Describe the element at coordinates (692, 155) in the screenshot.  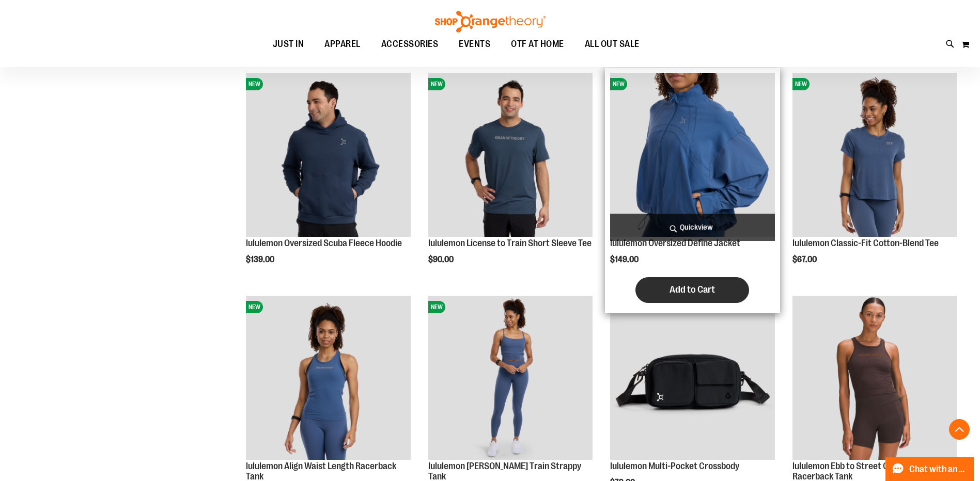
I see `img: lululemon Oversized Define Jacket` at that location.